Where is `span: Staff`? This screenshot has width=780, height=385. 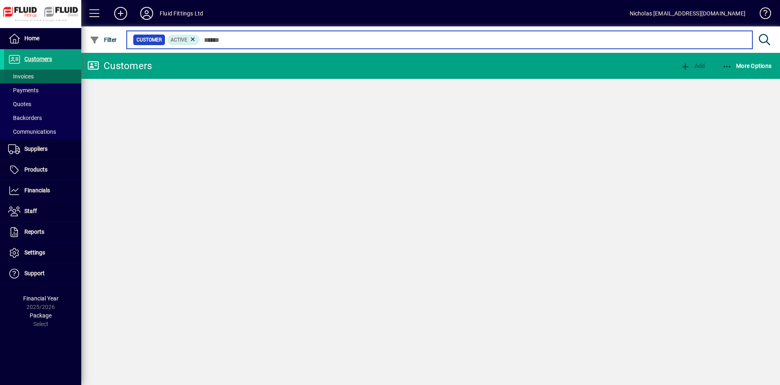
span: Staff is located at coordinates (30, 211).